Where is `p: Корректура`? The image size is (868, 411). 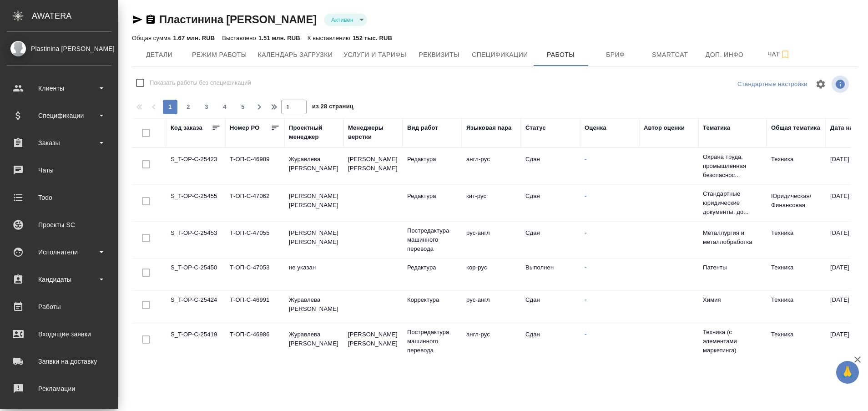
p: Корректура is located at coordinates (432, 300).